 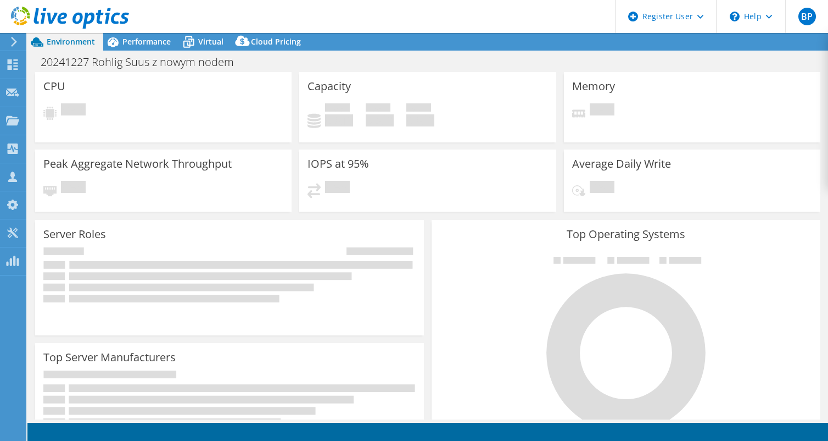 What do you see at coordinates (626, 234) in the screenshot?
I see `h3: Top Operating Systems` at bounding box center [626, 234].